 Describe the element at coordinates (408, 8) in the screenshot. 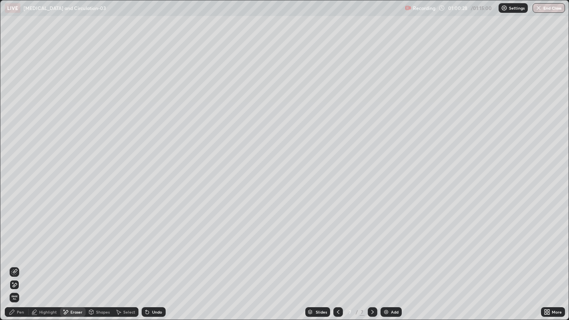

I see `img: recording.375f2c34.svg` at that location.